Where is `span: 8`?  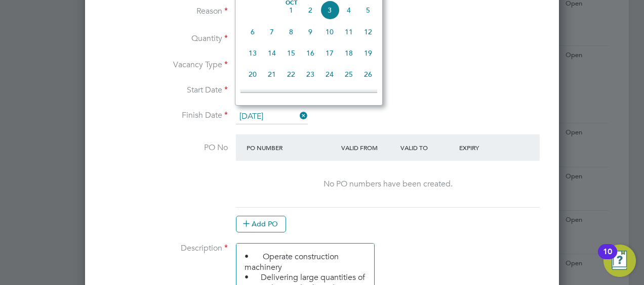 span: 8 is located at coordinates (291, 32).